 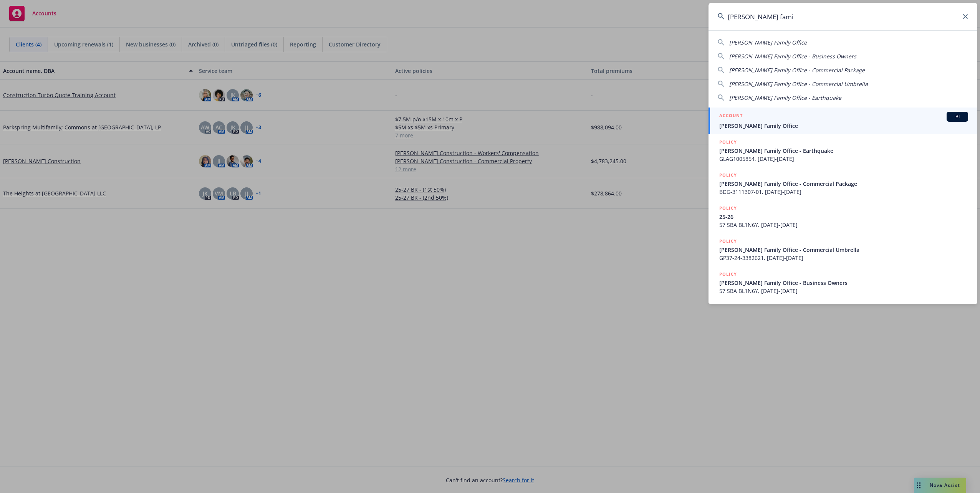 I want to click on span: 25-26, so click(x=844, y=216).